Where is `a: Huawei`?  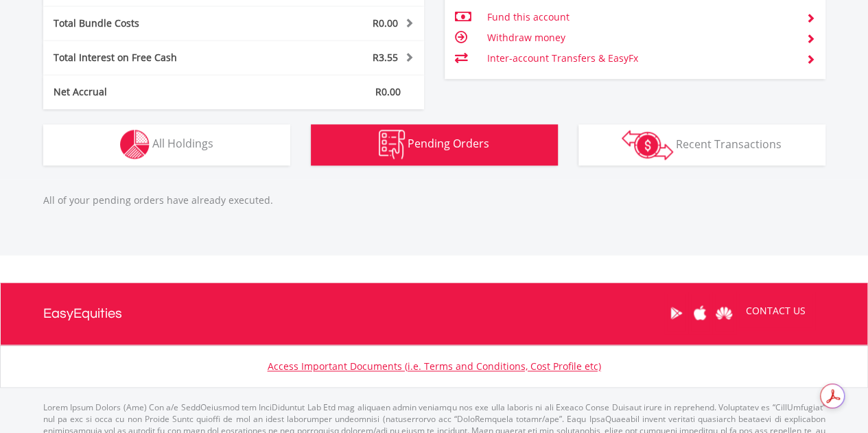 a: Huawei is located at coordinates (724, 313).